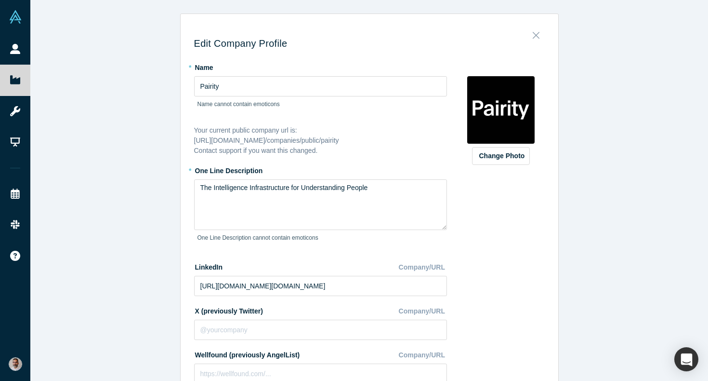  What do you see at coordinates (320, 286) in the screenshot?
I see `input: https://linkedin.com/company/yourcompany` at bounding box center [320, 286].